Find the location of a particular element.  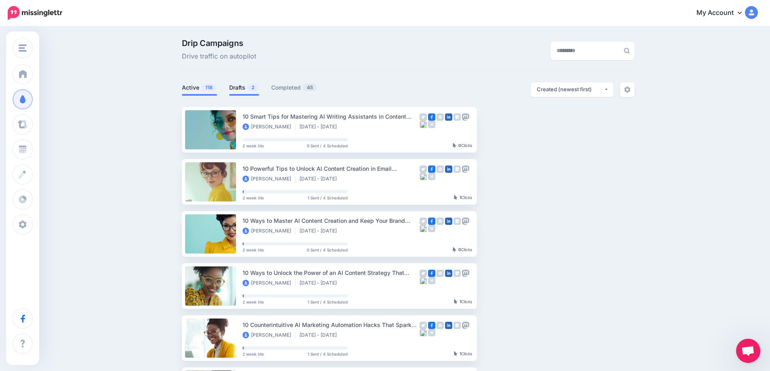

img: menu.png is located at coordinates (23, 48).